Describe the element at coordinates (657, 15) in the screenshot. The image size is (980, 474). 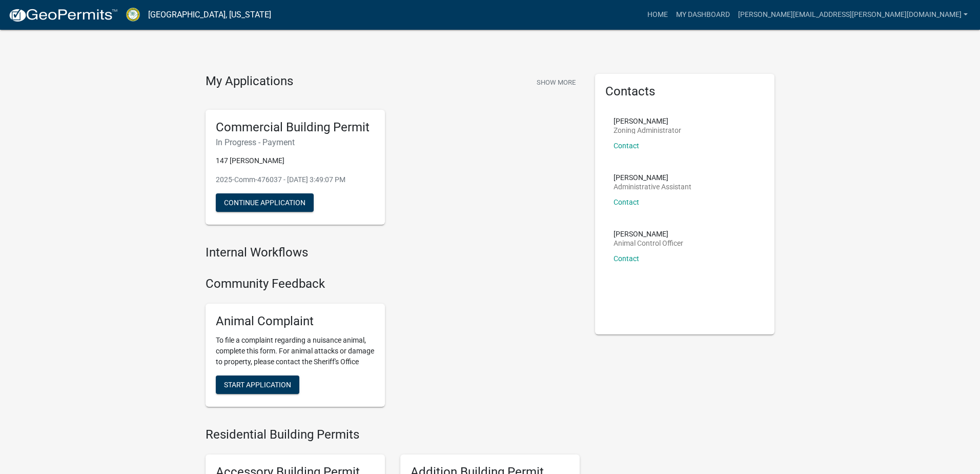
I see `a: Home` at that location.